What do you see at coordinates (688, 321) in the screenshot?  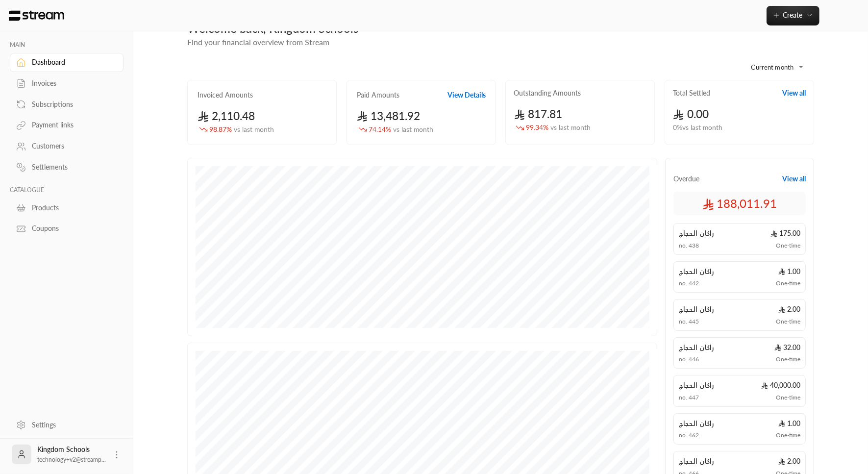 I see `span: no. 445` at bounding box center [688, 321].